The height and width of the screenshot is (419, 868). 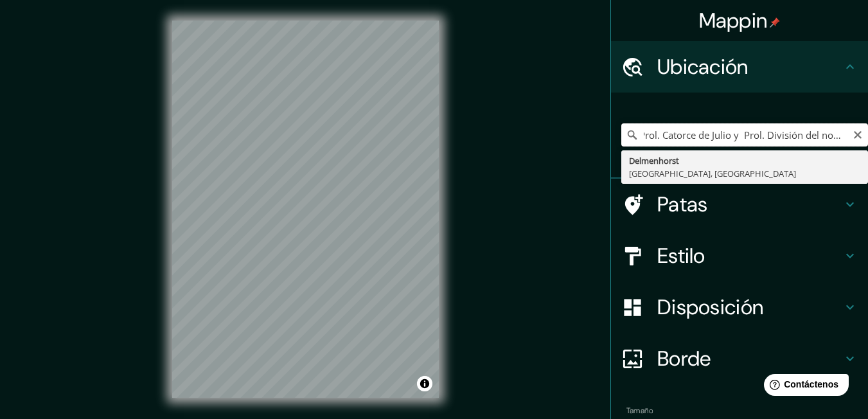 I want to click on button: Claro, so click(x=857, y=134).